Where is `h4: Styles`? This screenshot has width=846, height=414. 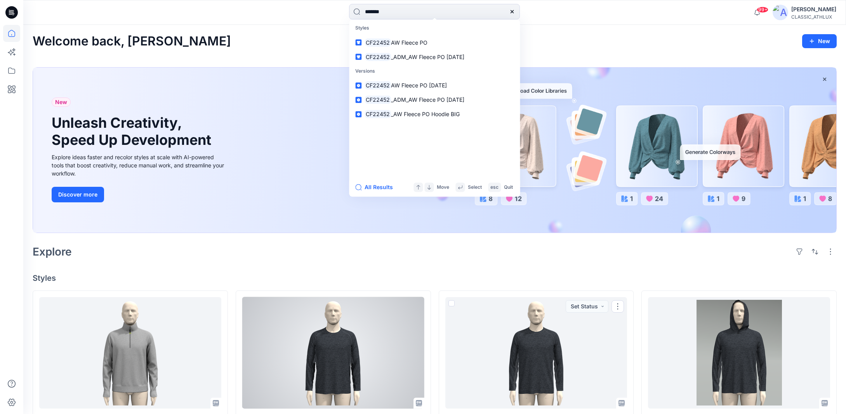
h4: Styles is located at coordinates (434, 278).